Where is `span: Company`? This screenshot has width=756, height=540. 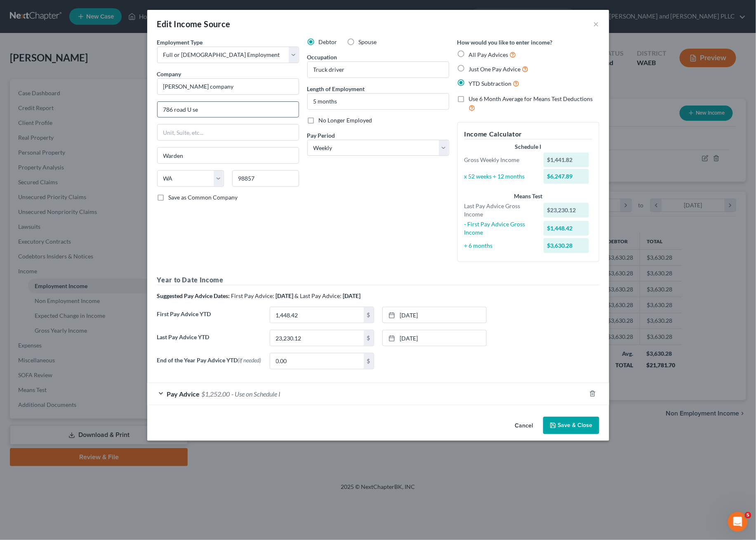 span: Company is located at coordinates (169, 74).